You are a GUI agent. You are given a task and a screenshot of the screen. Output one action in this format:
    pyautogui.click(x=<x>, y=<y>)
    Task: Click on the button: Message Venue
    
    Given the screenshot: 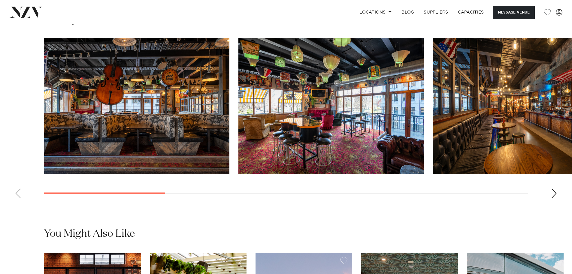 What is the action you would take?
    pyautogui.click(x=514, y=12)
    